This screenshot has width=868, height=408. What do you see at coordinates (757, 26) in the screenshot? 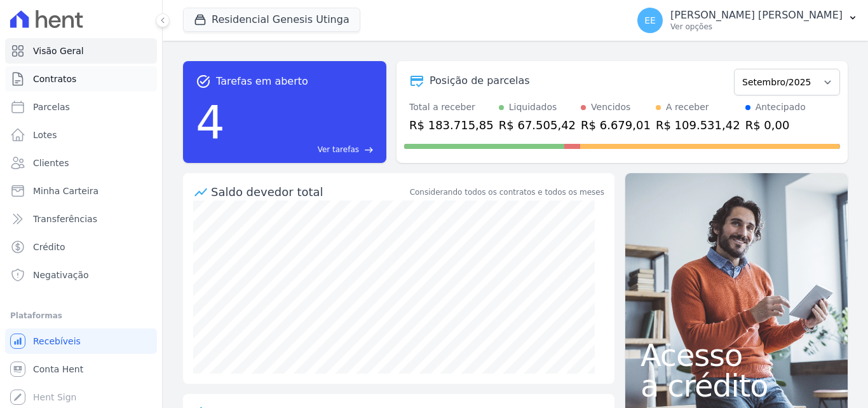
I see `p: Ver opções` at bounding box center [757, 26].